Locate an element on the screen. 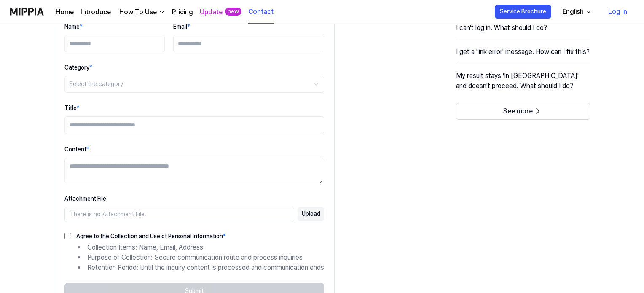 The height and width of the screenshot is (293, 644). h4: I get a 'link error' message. How can I fix this? is located at coordinates (523, 55).